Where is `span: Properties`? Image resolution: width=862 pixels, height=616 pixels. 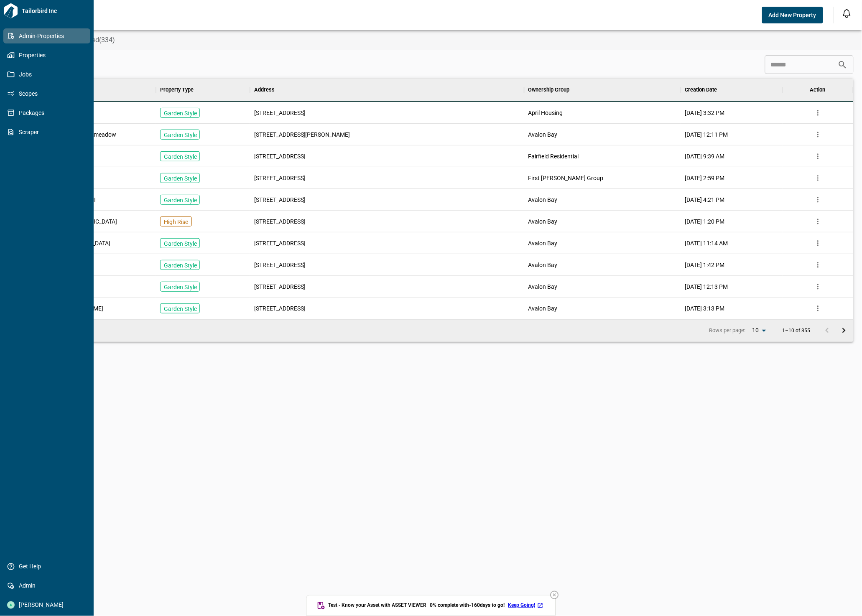
span: Properties is located at coordinates (49, 55).